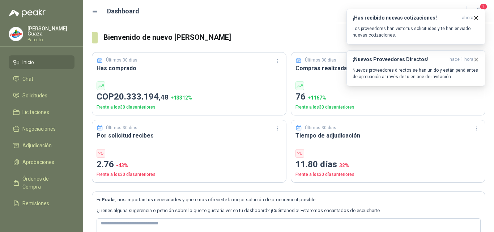  Describe the element at coordinates (36, 203) in the screenshot. I see `span: Remisiones` at that location.